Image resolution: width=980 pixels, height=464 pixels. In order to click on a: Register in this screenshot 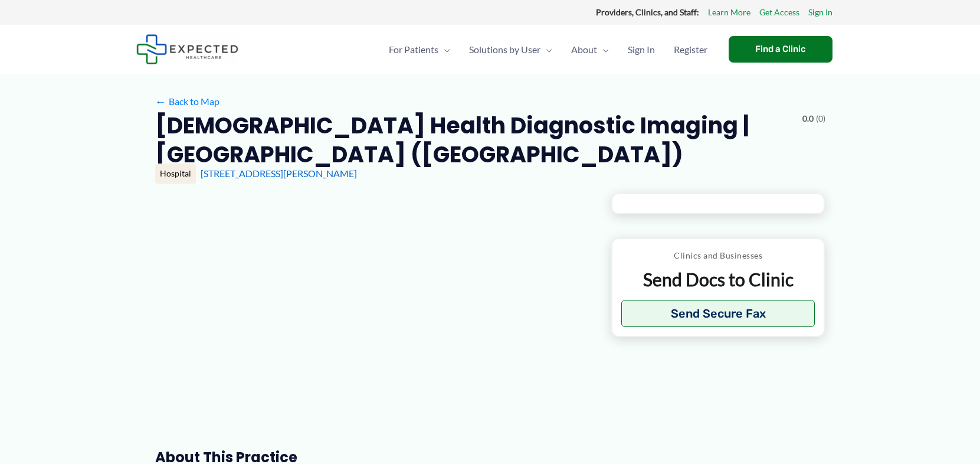, I will do `click(690, 50)`.